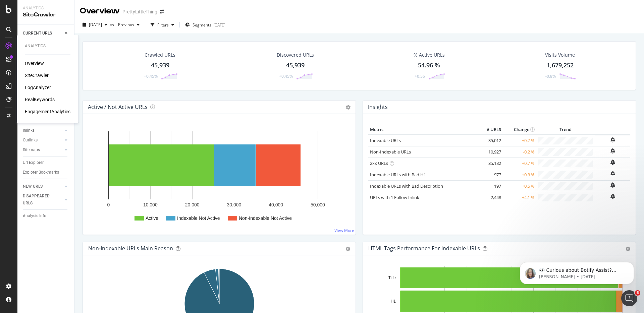 Image resolution: width=644 pixels, height=313 pixels. Describe the element at coordinates (40, 100) in the screenshot. I see `a: RealKeywords` at that location.